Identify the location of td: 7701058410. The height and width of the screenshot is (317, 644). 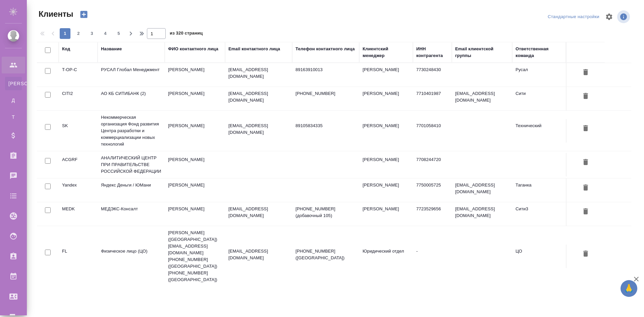
(433, 131).